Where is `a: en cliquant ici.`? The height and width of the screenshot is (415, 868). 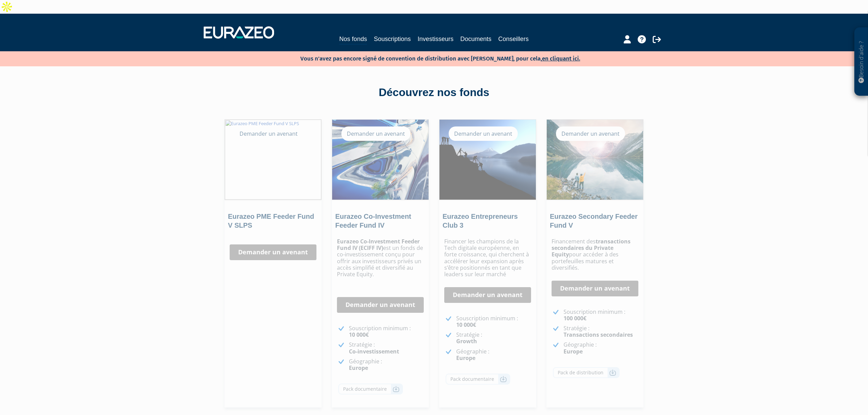 a: en cliquant ici. is located at coordinates (561, 59).